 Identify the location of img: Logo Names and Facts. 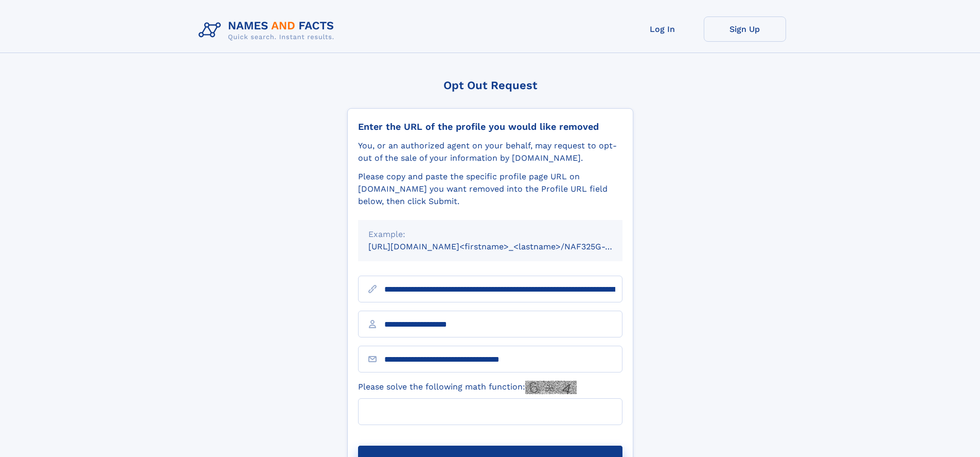
(269, 30).